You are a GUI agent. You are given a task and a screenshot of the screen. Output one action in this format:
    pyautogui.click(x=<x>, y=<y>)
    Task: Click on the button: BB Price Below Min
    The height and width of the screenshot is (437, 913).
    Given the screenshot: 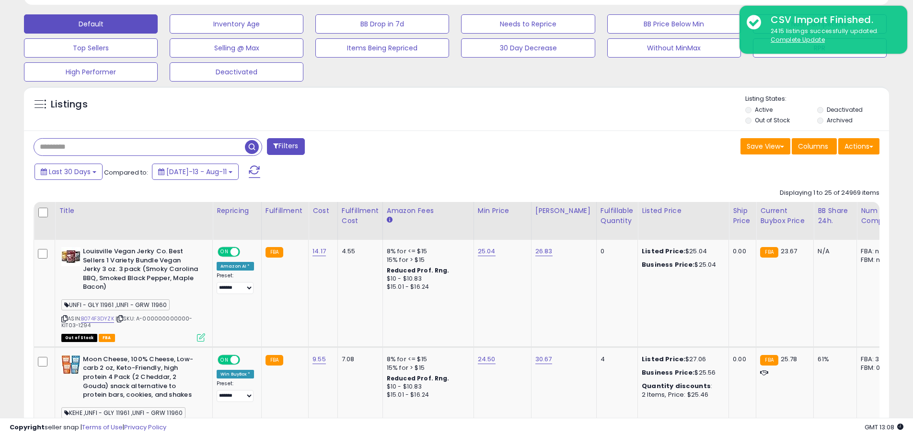 What is the action you would take?
    pyautogui.click(x=674, y=24)
    